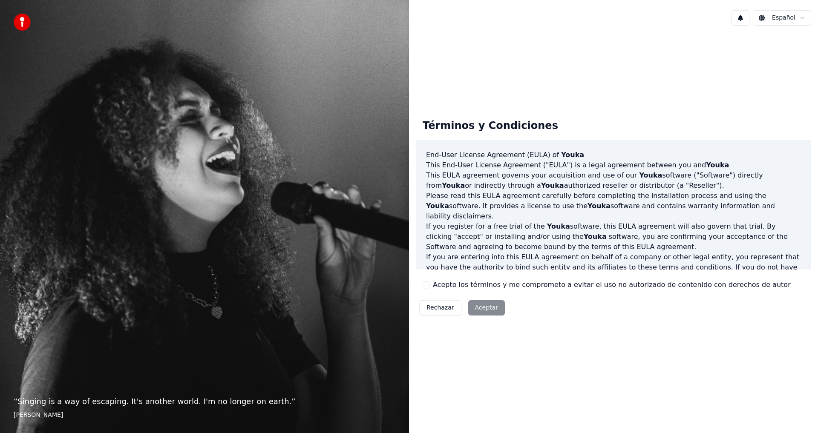 The image size is (818, 433). I want to click on p: This End-User License Agreement ("EULA") is a legal agreement between you and, so click(614, 165).